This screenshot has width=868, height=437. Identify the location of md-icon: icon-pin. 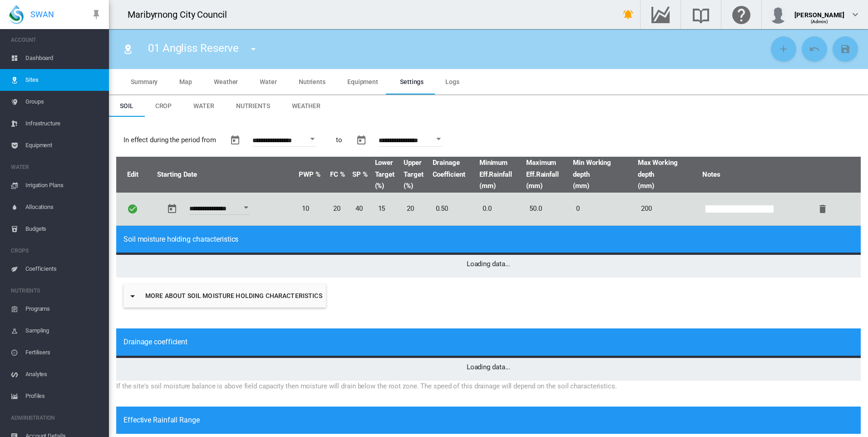
(96, 15).